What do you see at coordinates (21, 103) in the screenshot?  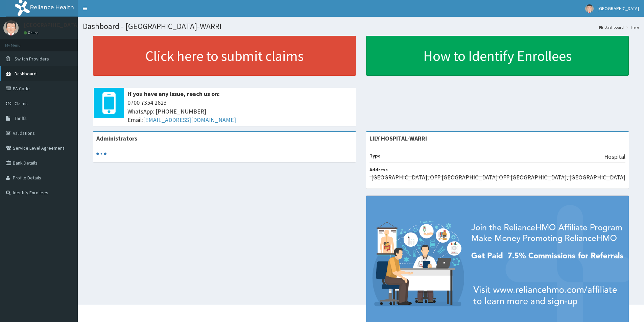 I see `span: Claims` at bounding box center [21, 103].